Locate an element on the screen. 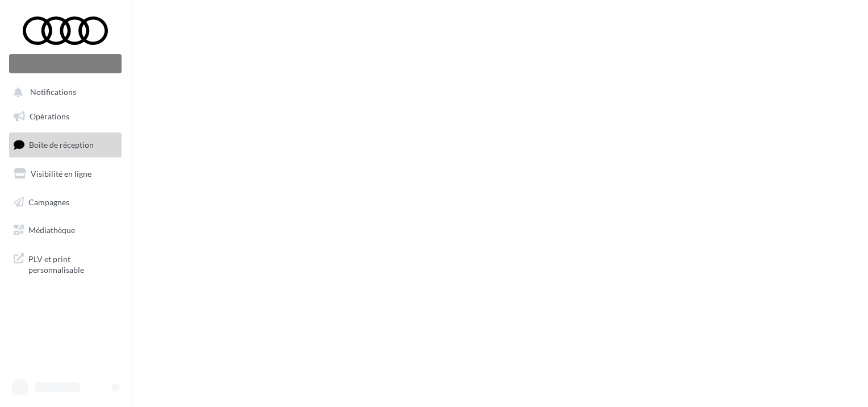 The height and width of the screenshot is (407, 868). a: PLV et print personnalisable is located at coordinates (65, 263).